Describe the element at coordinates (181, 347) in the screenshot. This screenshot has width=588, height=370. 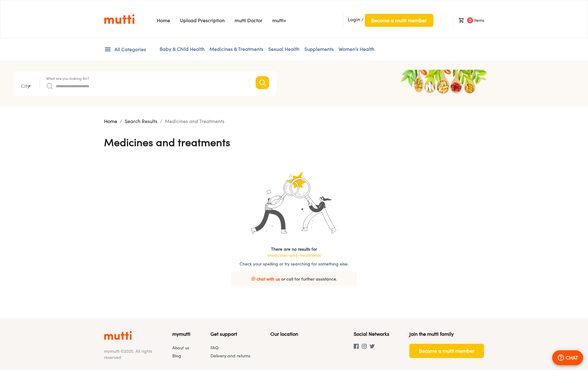
I see `a: About us` at that location.